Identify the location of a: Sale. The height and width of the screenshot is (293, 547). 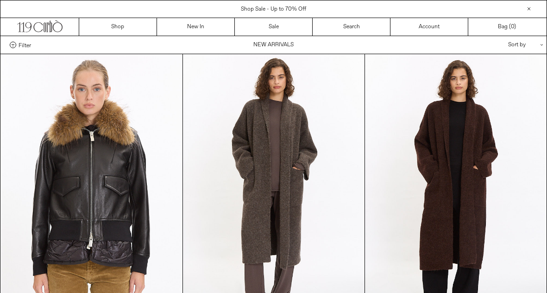
(274, 27).